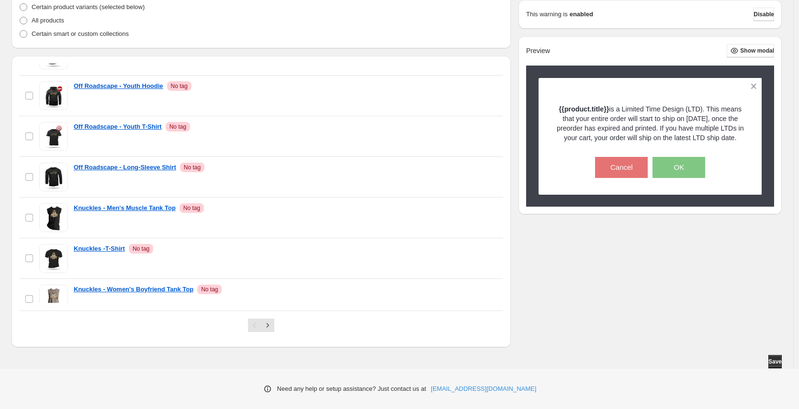 This screenshot has height=409, width=799. Describe the element at coordinates (124, 208) in the screenshot. I see `p: Knuckles - Men's Muscle Tank Top` at that location.